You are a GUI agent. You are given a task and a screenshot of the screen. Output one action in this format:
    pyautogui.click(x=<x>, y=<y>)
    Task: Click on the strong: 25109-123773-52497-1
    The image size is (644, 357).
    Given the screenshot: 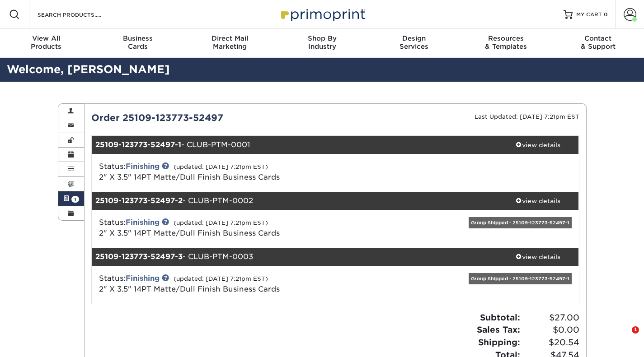 What is the action you would take?
    pyautogui.click(x=139, y=145)
    